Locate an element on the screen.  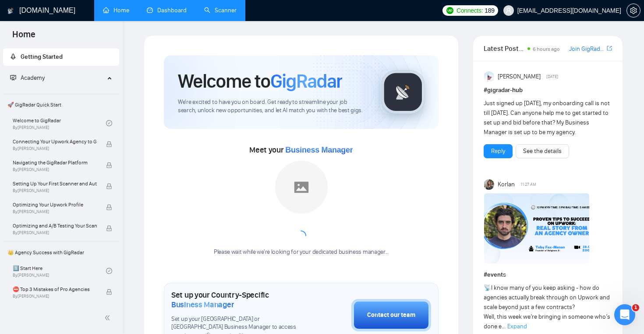
span: 11:27 AM is located at coordinates (529, 185).